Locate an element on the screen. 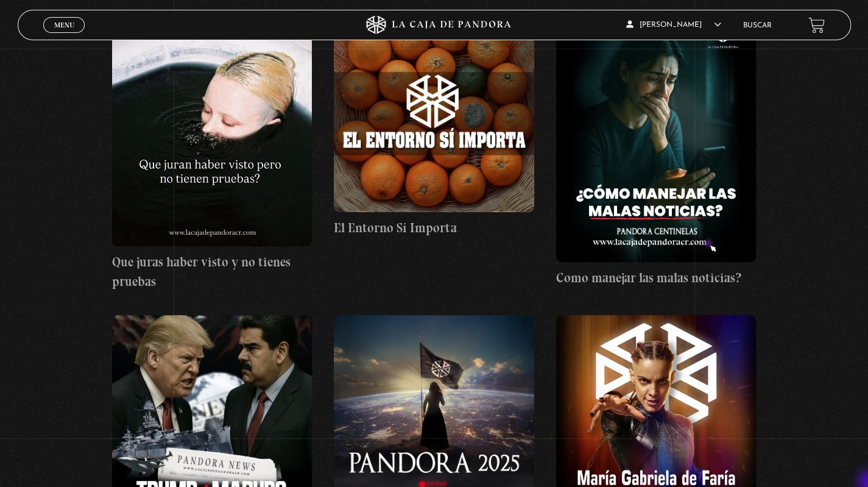  h4: El Entorno Sí Importa is located at coordinates (433, 228).